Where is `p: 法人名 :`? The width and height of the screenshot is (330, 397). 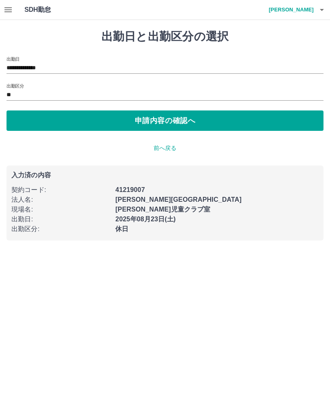
p: 法人名 : is located at coordinates (61, 200).